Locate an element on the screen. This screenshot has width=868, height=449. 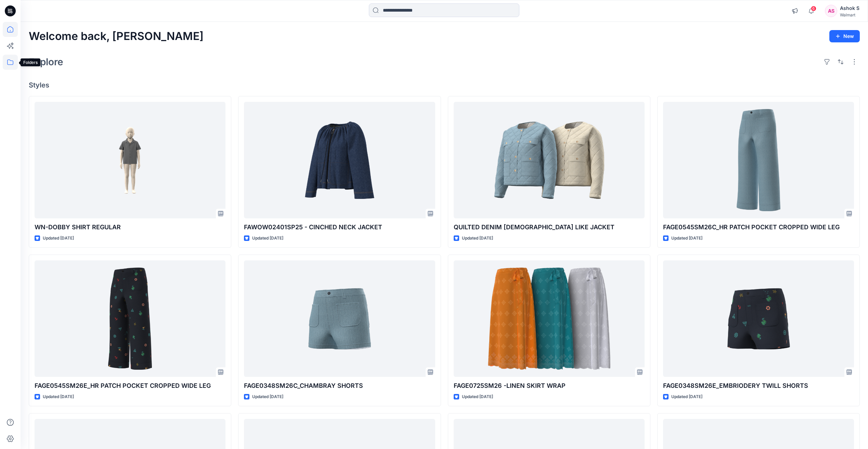
div: AS is located at coordinates (831, 11).